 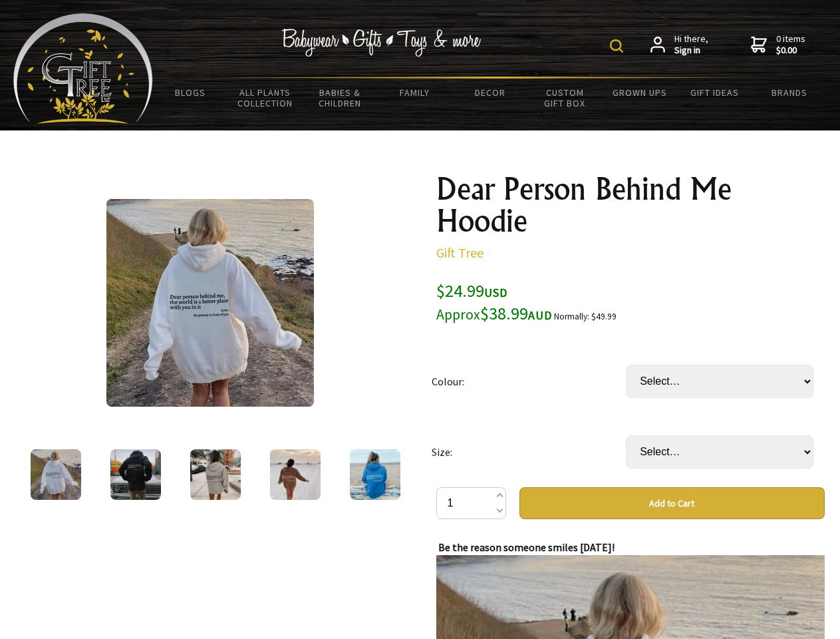 What do you see at coordinates (639, 92) in the screenshot?
I see `a: Grown Ups` at bounding box center [639, 92].